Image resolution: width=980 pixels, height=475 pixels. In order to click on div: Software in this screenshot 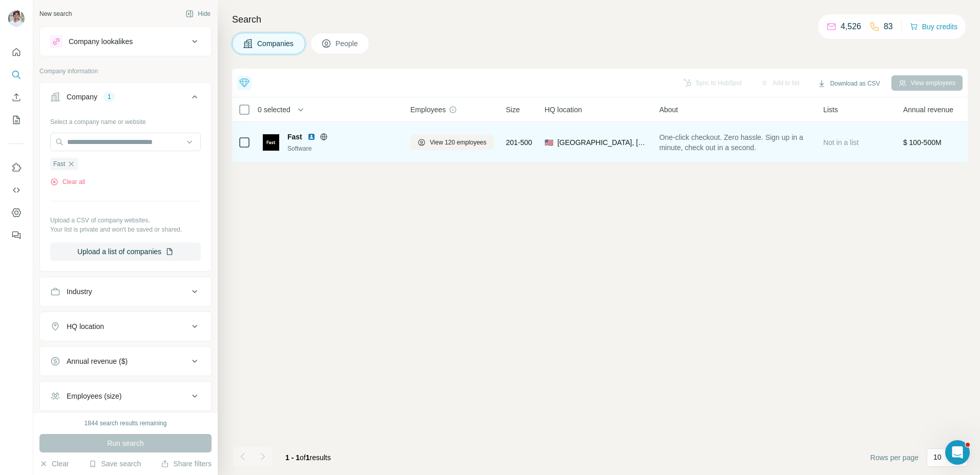, I will do `click(343, 149)`.